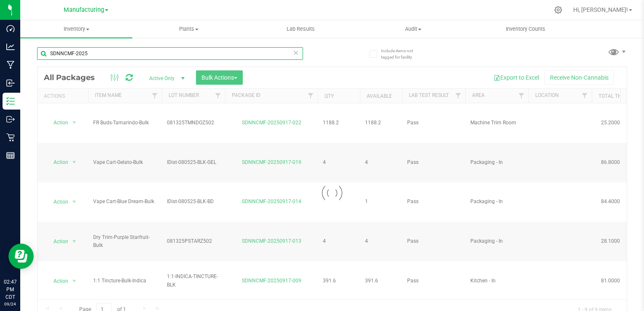  What do you see at coordinates (76, 29) in the screenshot?
I see `a: Inventory` at bounding box center [76, 29].